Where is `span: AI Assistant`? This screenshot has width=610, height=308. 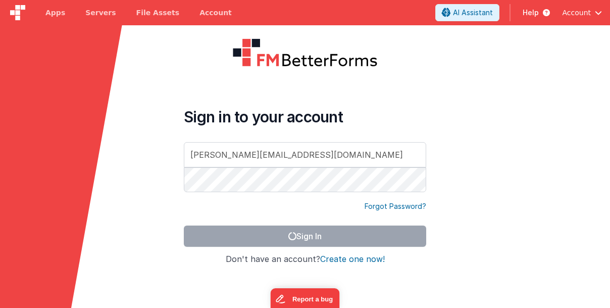
span: AI Assistant is located at coordinates (473, 13).